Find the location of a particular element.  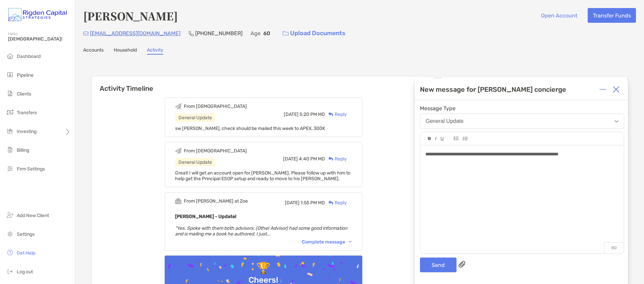

p: 80 is located at coordinates (614, 248).